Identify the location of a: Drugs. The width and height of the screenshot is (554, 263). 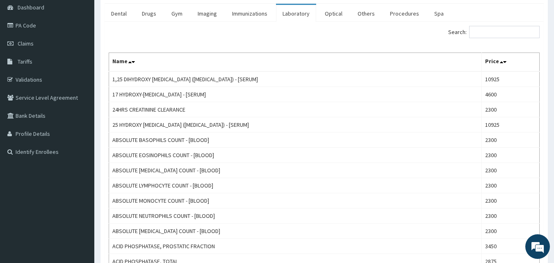
(149, 14).